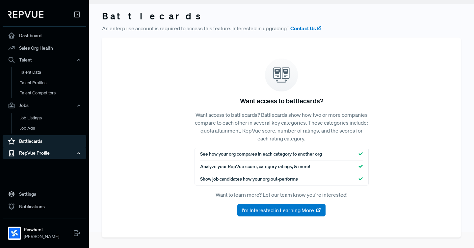  I want to click on strong: Pinwheel, so click(41, 230).